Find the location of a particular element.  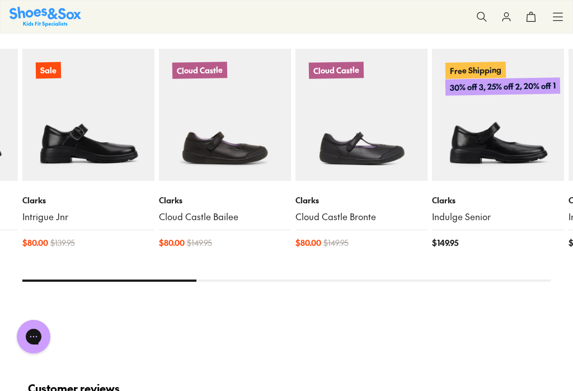

span: $ 139.95 is located at coordinates (63, 242).